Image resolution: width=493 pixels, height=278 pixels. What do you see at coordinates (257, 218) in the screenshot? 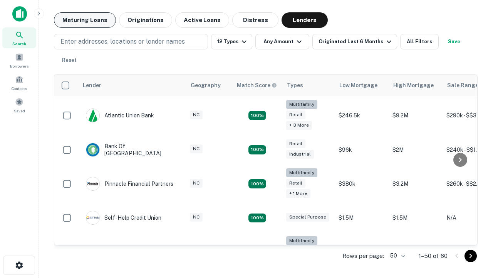
I see `div: Matching Properties: 11, hasApolloMatch: undefined` at bounding box center [257, 218].